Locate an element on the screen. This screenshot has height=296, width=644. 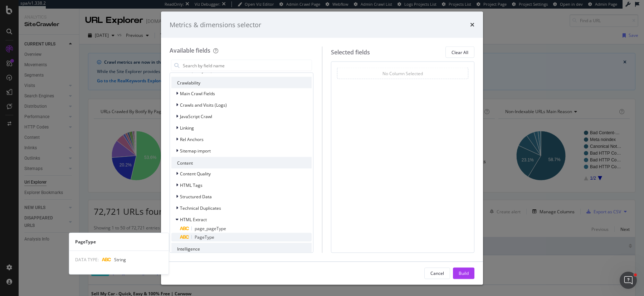
button: Cancel is located at coordinates (437, 273).